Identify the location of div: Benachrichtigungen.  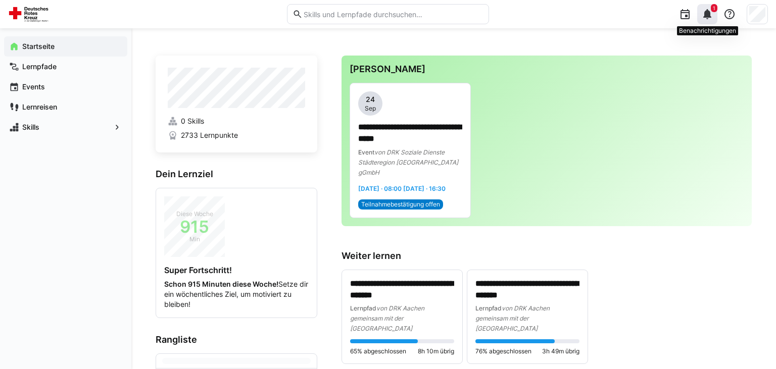
(707, 31).